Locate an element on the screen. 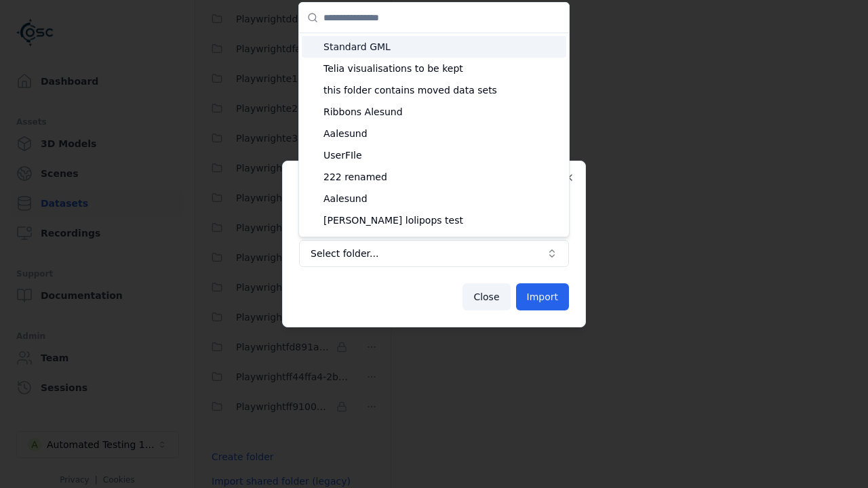  span: Ribbons Alesund is located at coordinates (442, 112).